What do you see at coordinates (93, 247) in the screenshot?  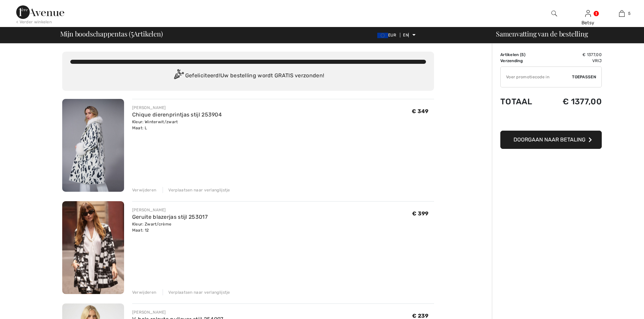 I see `img: Geruite blazerjas stijl 253017` at bounding box center [93, 247].